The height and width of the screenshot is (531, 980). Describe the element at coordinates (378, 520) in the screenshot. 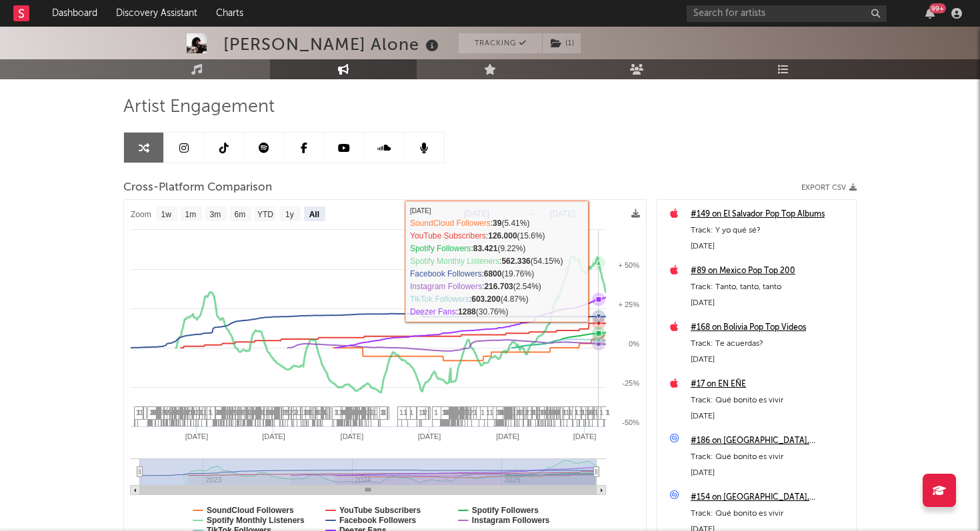

I see `text: Facebook Followers` at that location.